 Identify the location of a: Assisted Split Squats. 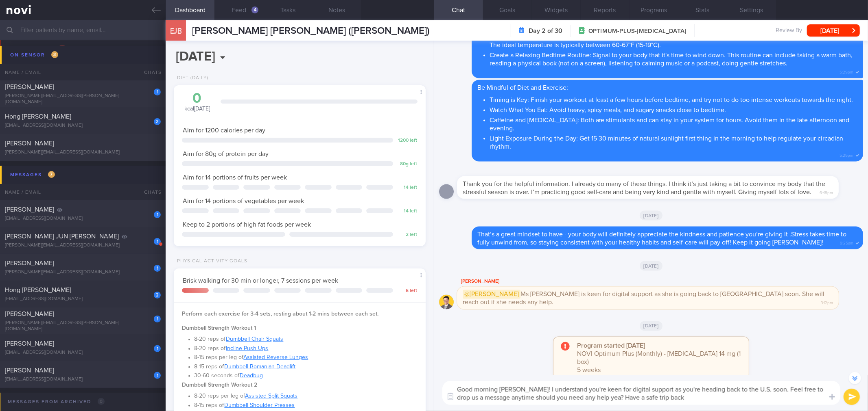
(271, 396).